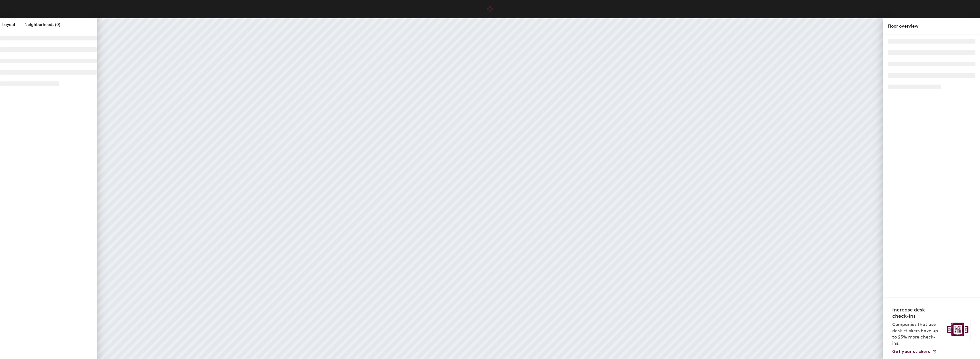  Describe the element at coordinates (914, 351) in the screenshot. I see `a: Get your stickers` at that location.